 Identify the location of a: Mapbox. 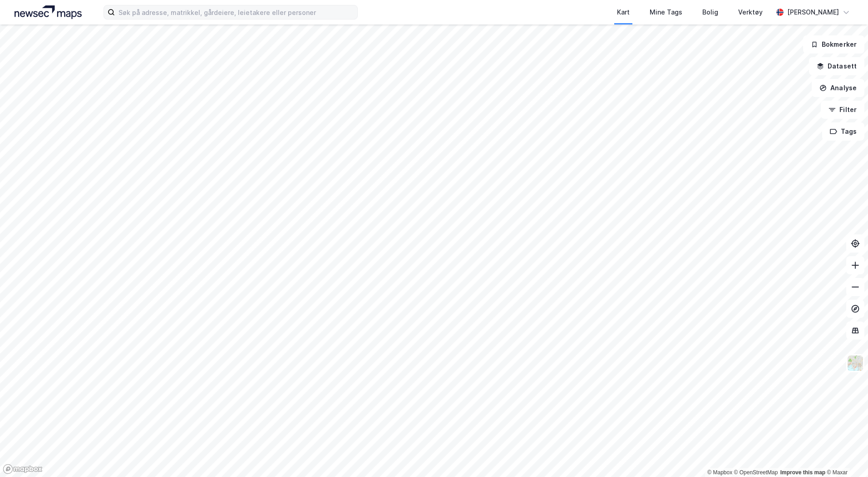
(719, 472).